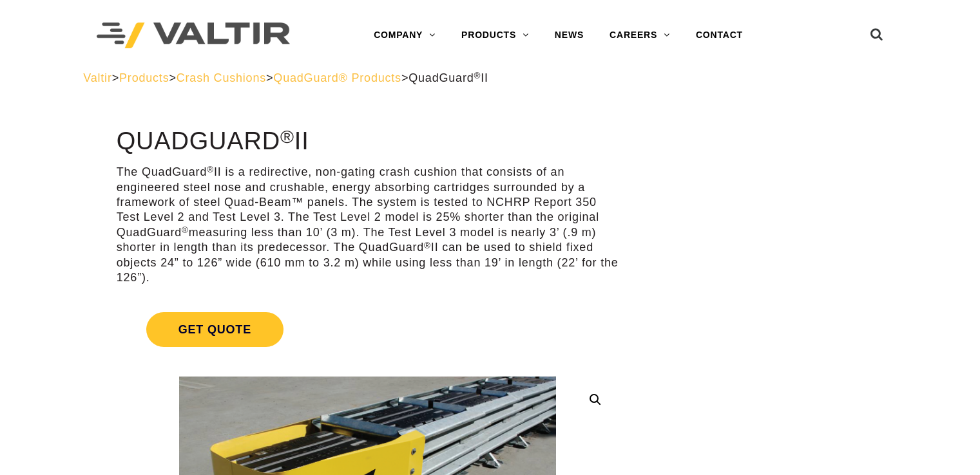 The height and width of the screenshot is (475, 980). I want to click on span: Get Quote, so click(215, 329).